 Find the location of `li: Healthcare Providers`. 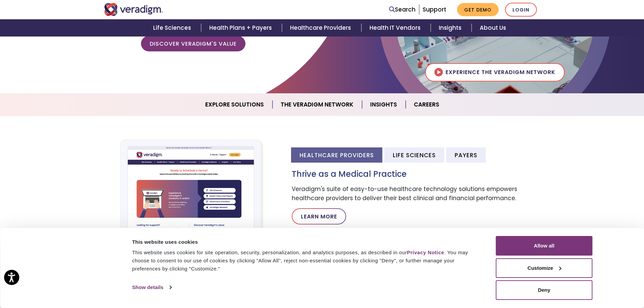

li: Healthcare Providers is located at coordinates (337, 155).